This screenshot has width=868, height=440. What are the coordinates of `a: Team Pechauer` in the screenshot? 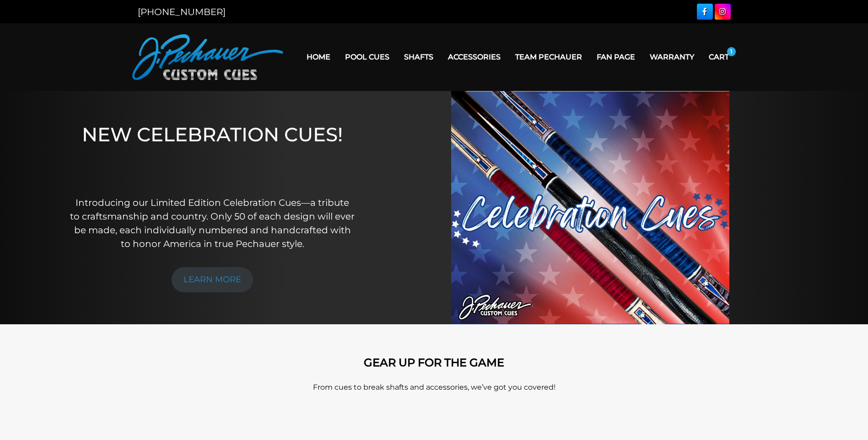 It's located at (549, 56).